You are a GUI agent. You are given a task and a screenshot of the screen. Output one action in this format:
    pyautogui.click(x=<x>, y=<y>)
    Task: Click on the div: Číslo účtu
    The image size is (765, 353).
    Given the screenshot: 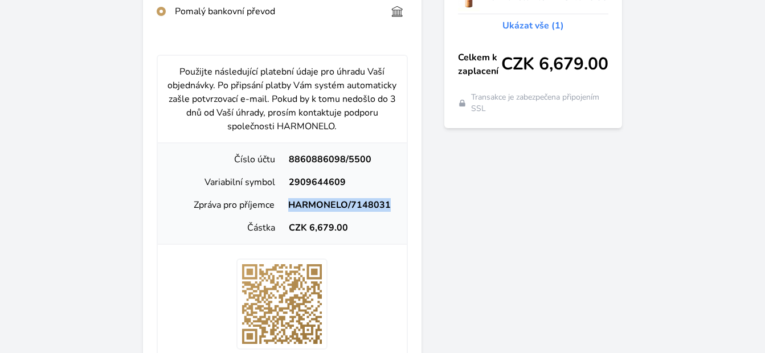 What is the action you would take?
    pyautogui.click(x=224, y=159)
    